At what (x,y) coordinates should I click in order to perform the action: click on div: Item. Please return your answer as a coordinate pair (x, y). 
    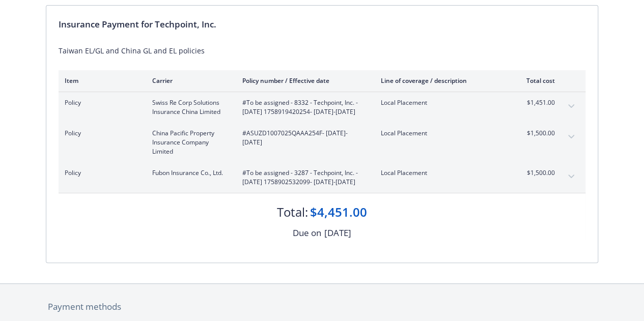
    Looking at the image, I should click on (101, 80).